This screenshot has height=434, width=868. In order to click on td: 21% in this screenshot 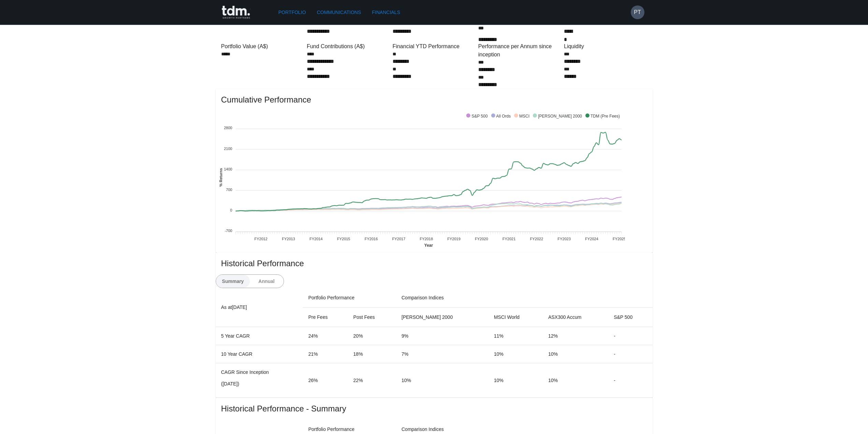, I will do `click(325, 353)`.